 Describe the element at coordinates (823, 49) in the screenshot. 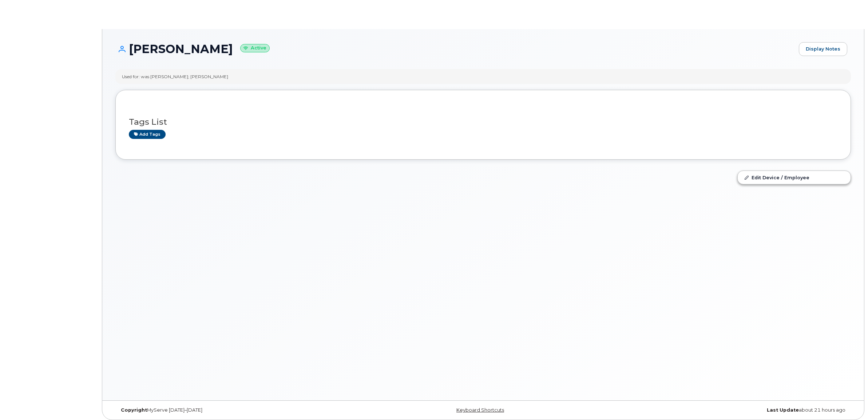

I see `a: Display Notes` at that location.